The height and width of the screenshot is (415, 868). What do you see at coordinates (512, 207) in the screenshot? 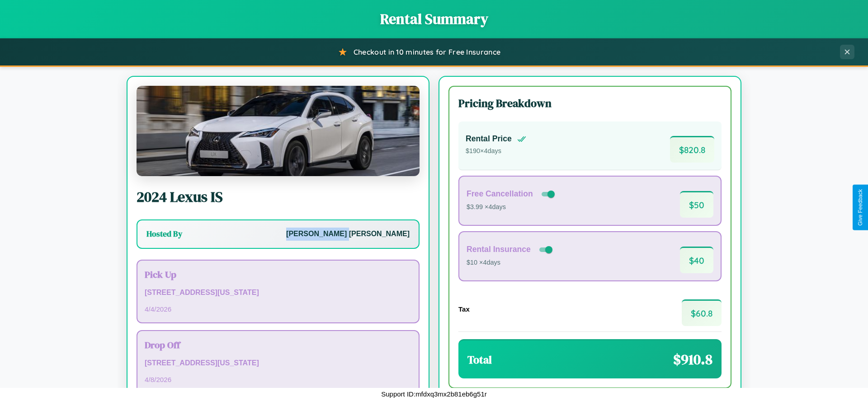
I see `p: $3.99 × 4 days` at bounding box center [512, 207].